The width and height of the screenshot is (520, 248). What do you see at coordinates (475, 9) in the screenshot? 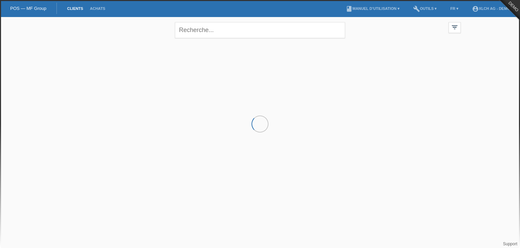
I see `i: account_circle` at bounding box center [475, 9].